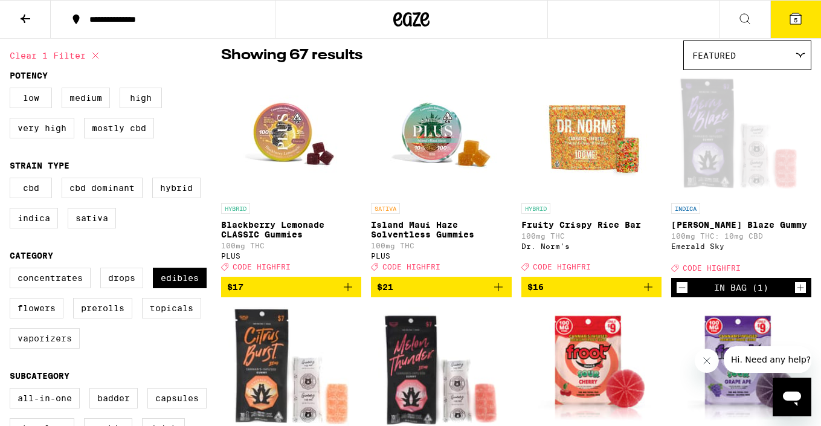  What do you see at coordinates (45, 338) in the screenshot?
I see `label: Vaporizers` at bounding box center [45, 338].